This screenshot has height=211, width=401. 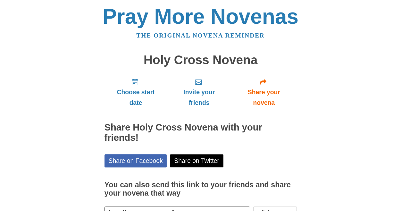 I want to click on a: Pray More Novenas, so click(x=200, y=16).